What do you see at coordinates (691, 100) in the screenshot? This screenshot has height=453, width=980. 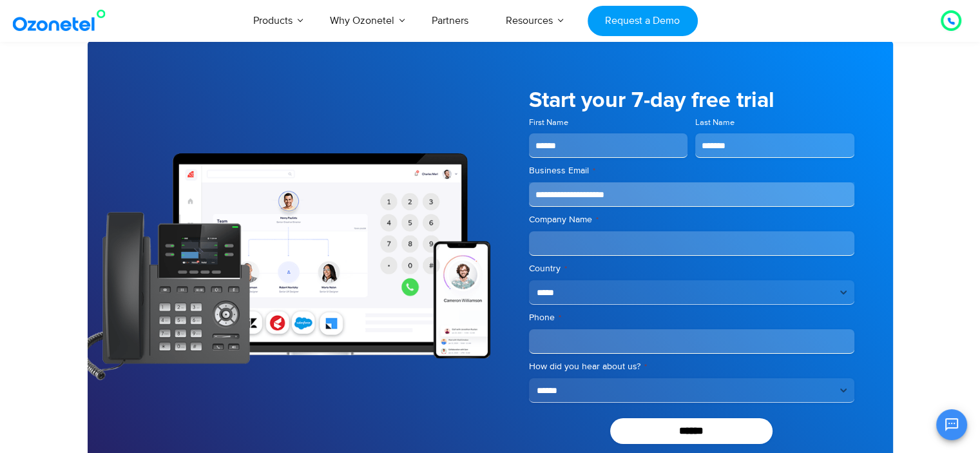 I see `h5: Start your 7-day free trial` at bounding box center [691, 100].